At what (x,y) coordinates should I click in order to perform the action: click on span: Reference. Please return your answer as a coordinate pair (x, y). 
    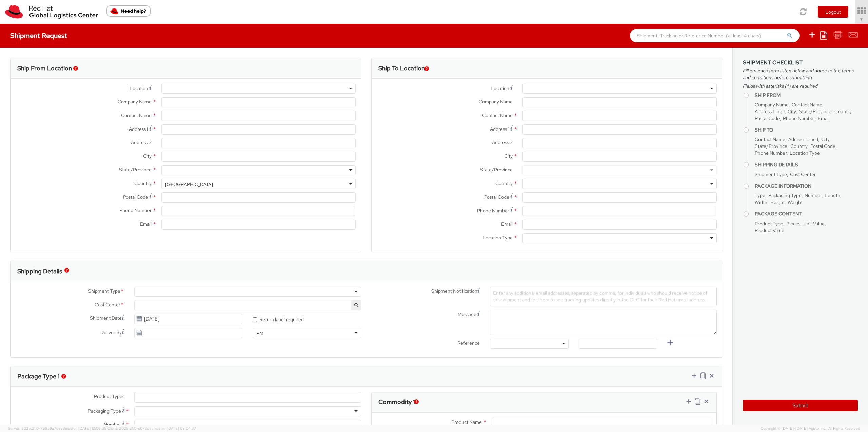
    Looking at the image, I should click on (469, 342).